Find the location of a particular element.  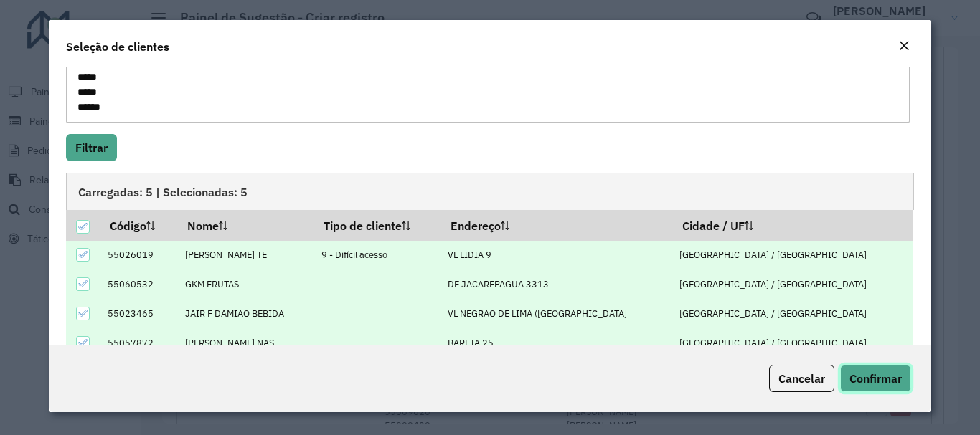

td: JAIR F DAMIAO BEBIDA is located at coordinates (246, 313).